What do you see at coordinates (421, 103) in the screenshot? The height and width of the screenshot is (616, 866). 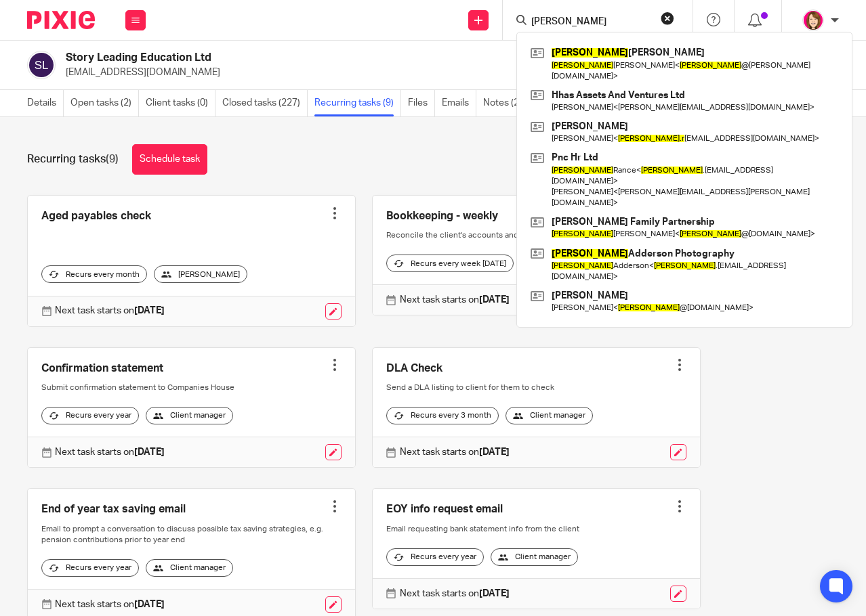 I see `a: Files` at bounding box center [421, 103].